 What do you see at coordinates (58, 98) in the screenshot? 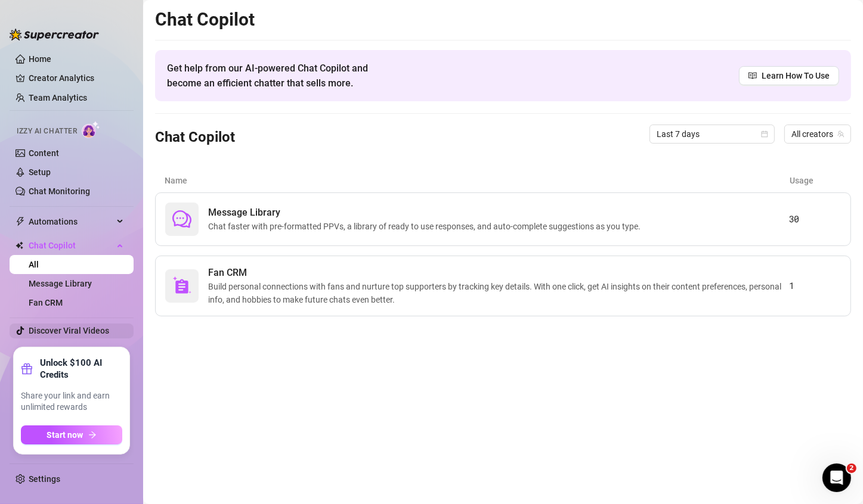
I see `a: Team Analytics` at bounding box center [58, 98].